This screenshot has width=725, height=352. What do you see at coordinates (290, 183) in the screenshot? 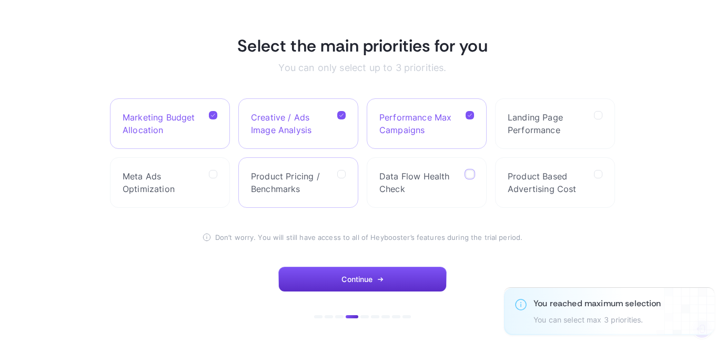
I see `span: Product Pricing / Benchmarks` at bounding box center [290, 183].